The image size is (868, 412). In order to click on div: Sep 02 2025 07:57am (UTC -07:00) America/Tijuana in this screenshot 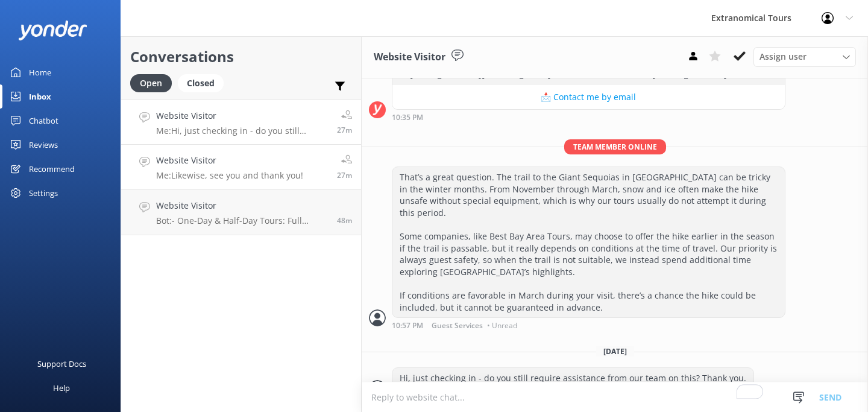, I will do `click(588, 325)`.